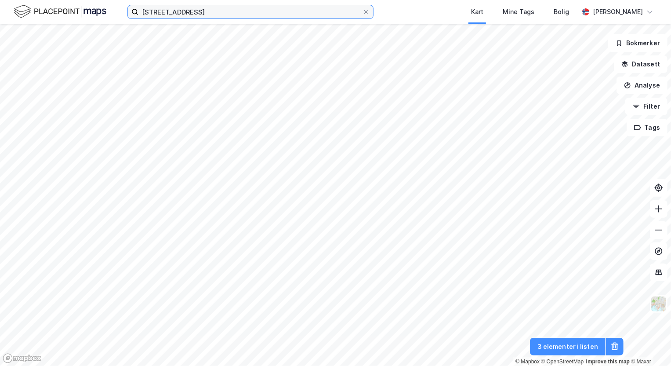  What do you see at coordinates (251, 12) in the screenshot?
I see `input: Søk på adresse, matrikkel, gårdeiere, leietakere eller personer` at bounding box center [251, 12].